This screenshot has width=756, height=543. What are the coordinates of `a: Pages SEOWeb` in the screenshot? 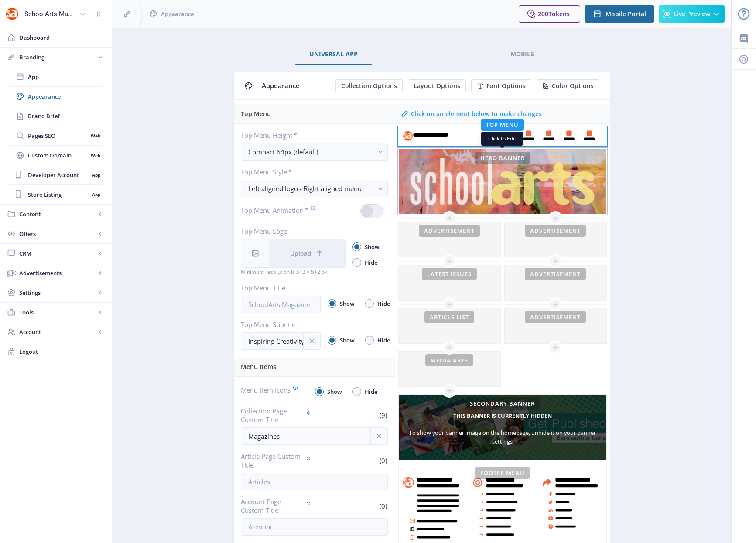 It's located at (56, 136).